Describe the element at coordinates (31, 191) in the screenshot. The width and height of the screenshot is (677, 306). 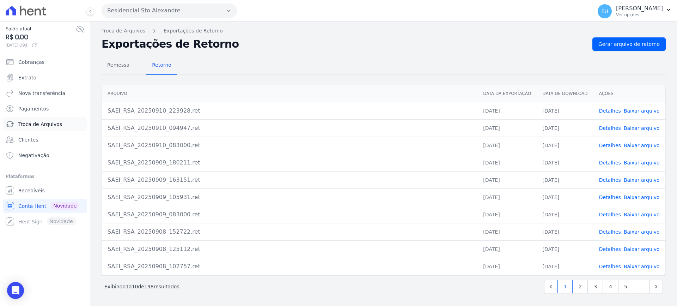
I see `span: Recebíveis` at that location.